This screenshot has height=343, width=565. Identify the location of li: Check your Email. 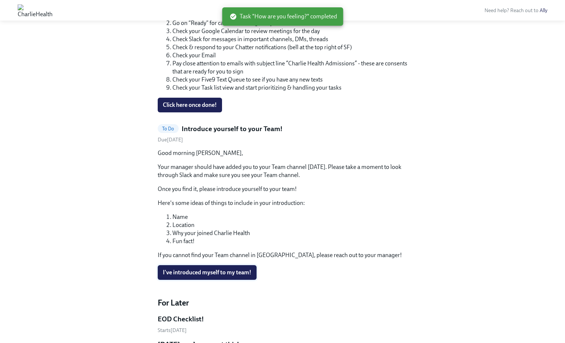
(290, 55).